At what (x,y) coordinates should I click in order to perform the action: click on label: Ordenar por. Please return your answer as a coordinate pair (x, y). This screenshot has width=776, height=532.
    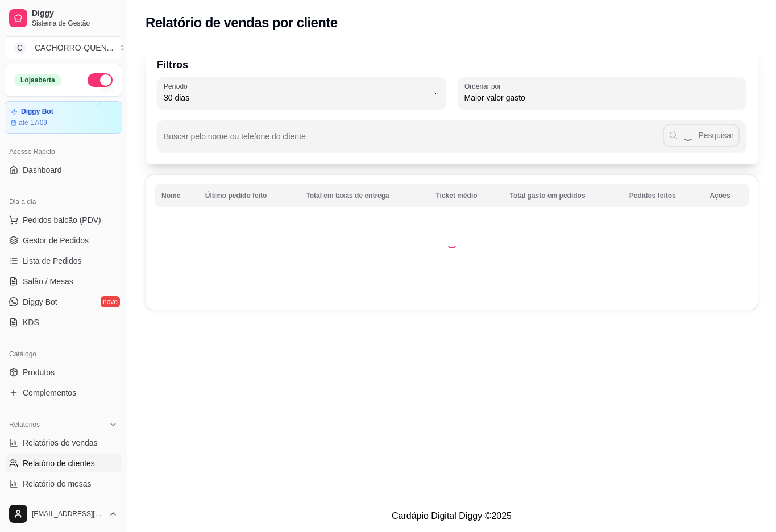
    Looking at the image, I should click on (484, 86).